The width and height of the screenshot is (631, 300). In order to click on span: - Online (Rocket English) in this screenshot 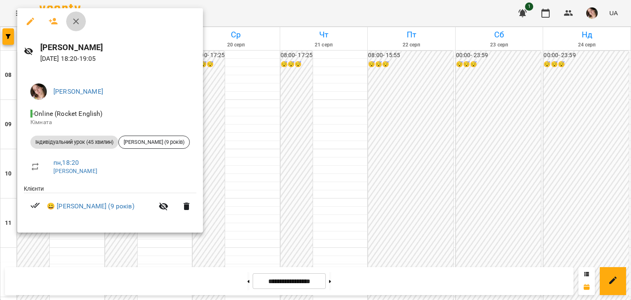, I will do `click(67, 113)`.